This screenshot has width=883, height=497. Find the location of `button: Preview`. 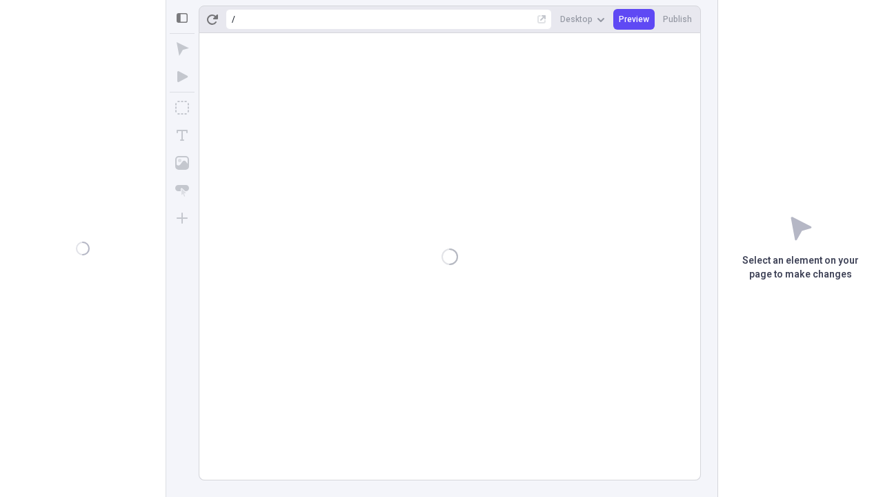

button: Preview is located at coordinates (634, 19).